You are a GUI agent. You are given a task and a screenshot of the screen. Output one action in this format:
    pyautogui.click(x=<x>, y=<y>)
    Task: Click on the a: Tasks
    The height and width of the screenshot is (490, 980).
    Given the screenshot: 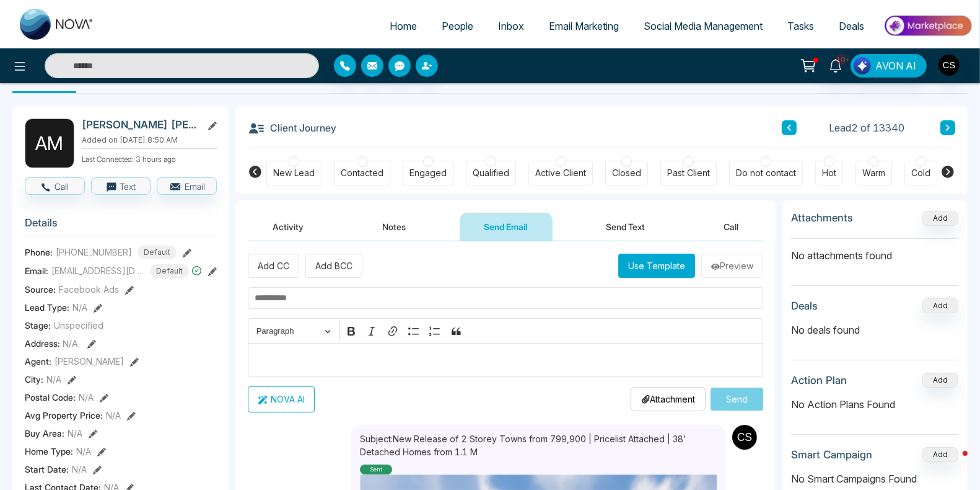 What is the action you would take?
    pyautogui.click(x=801, y=26)
    